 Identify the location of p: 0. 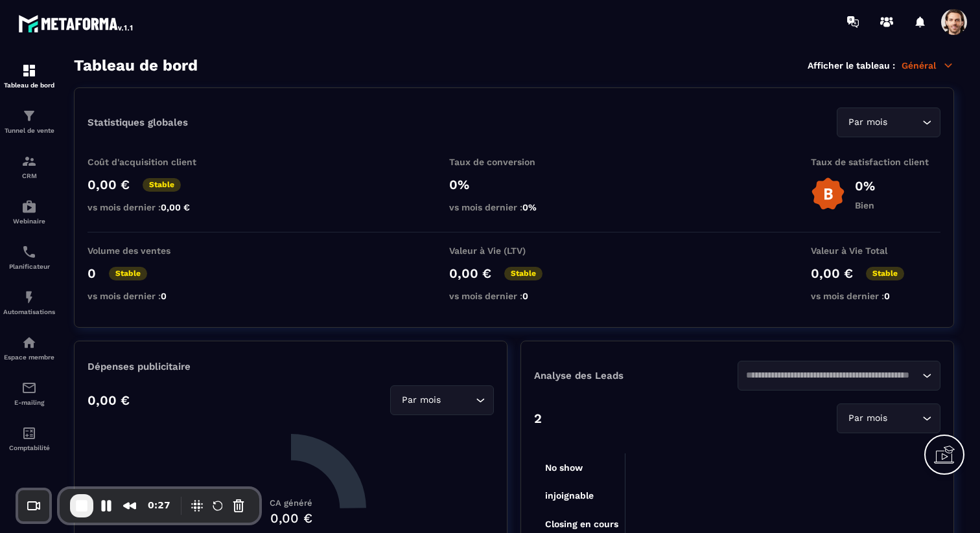
(92, 273).